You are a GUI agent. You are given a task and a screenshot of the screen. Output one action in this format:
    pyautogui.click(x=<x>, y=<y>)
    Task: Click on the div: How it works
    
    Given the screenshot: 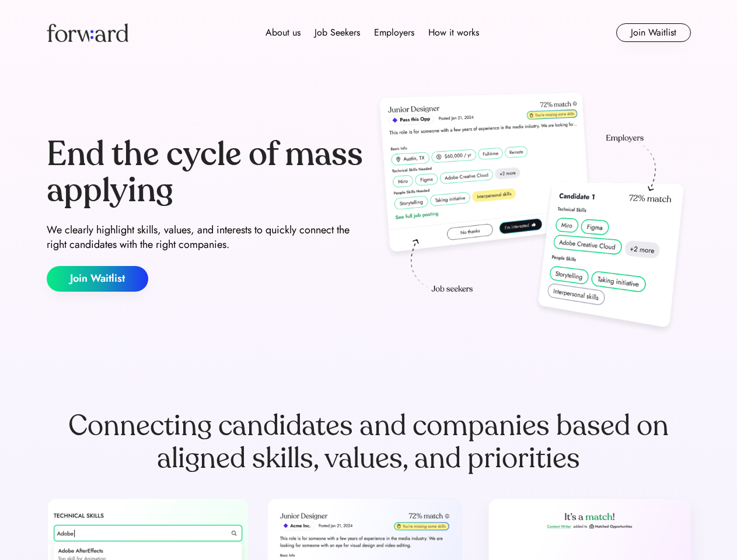 What is the action you would take?
    pyautogui.click(x=453, y=33)
    